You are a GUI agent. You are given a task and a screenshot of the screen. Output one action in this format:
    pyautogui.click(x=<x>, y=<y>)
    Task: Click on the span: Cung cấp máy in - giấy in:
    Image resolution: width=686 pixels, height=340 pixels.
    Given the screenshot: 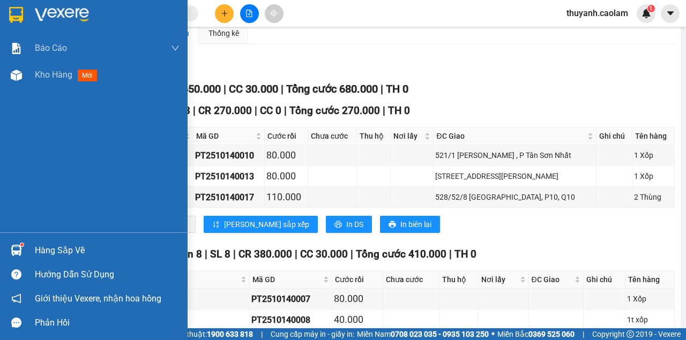 What is the action you would take?
    pyautogui.click(x=312, y=334)
    